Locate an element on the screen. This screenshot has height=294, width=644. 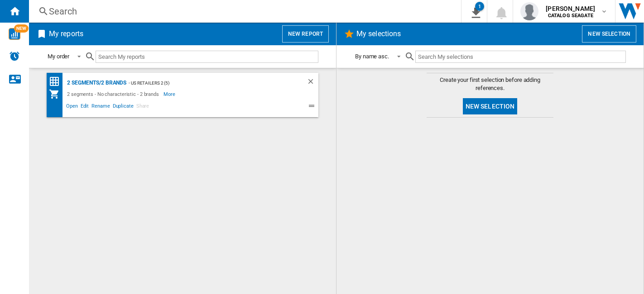
div: My order is located at coordinates (59, 56).